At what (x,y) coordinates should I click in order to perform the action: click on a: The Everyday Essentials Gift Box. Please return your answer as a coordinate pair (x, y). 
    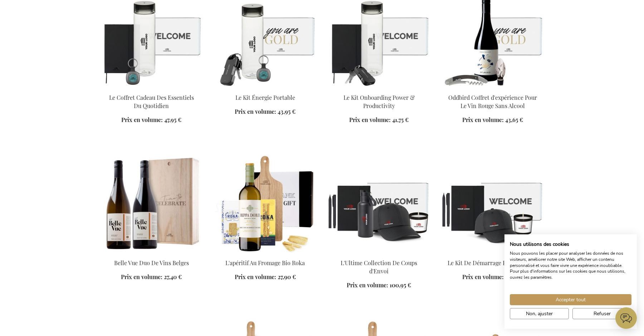
    Looking at the image, I should click on (151, 88).